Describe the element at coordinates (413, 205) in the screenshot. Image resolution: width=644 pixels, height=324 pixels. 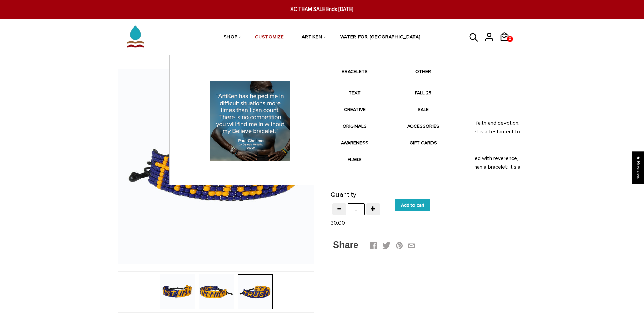
I see `input: Add to cart` at that location.